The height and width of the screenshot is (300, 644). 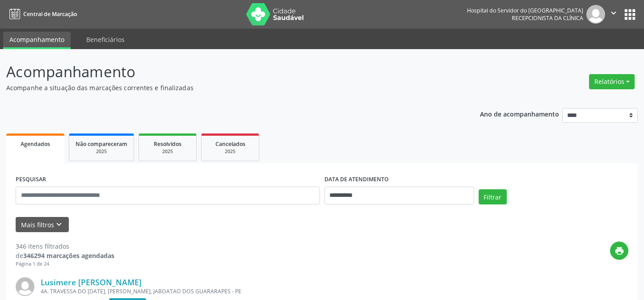 I want to click on span: Agendados, so click(x=35, y=144).